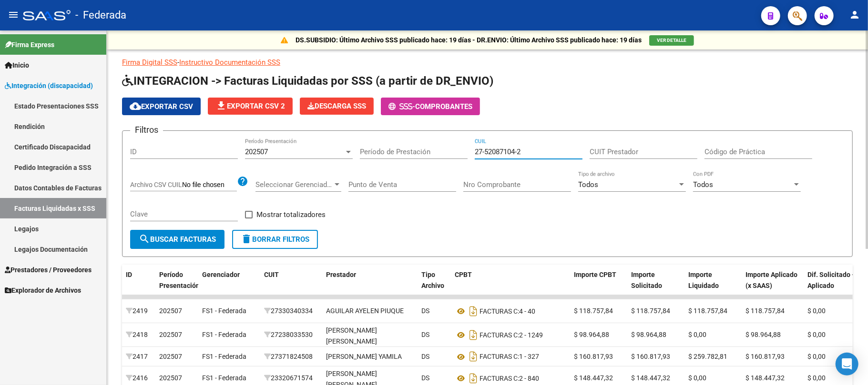 Image resolution: width=868 pixels, height=385 pixels. I want to click on button: VER DETALLE, so click(672, 40).